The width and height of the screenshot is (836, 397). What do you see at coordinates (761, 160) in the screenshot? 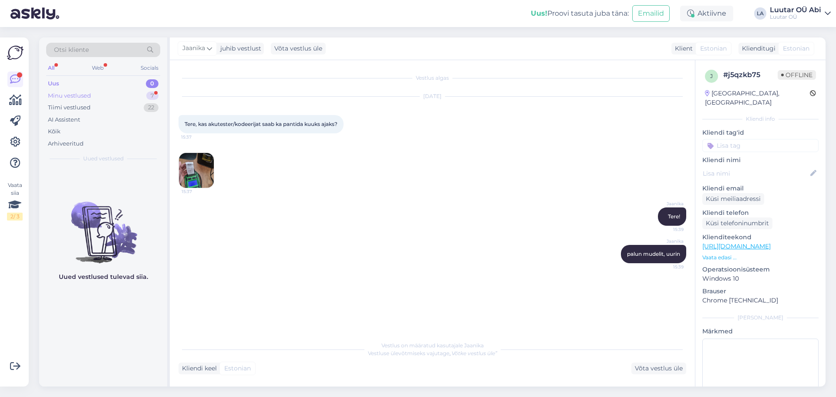
I see `p: Kliendi nimi` at bounding box center [761, 160].